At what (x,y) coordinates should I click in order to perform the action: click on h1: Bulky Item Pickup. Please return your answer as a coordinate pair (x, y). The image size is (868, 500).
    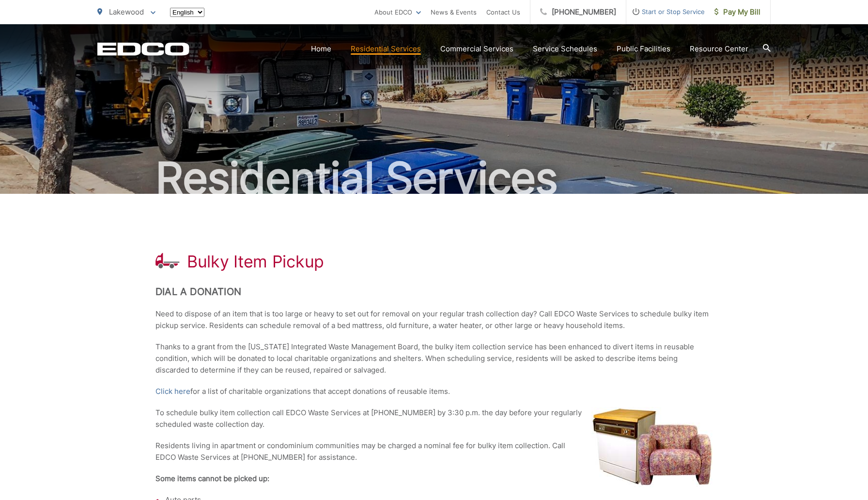
    Looking at the image, I should click on (256, 262).